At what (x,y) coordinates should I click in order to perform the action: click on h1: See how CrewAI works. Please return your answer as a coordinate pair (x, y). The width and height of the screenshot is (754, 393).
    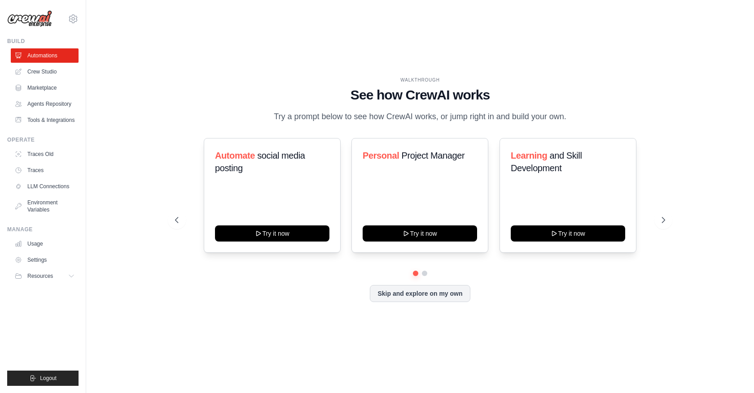
    Looking at the image, I should click on (419, 95).